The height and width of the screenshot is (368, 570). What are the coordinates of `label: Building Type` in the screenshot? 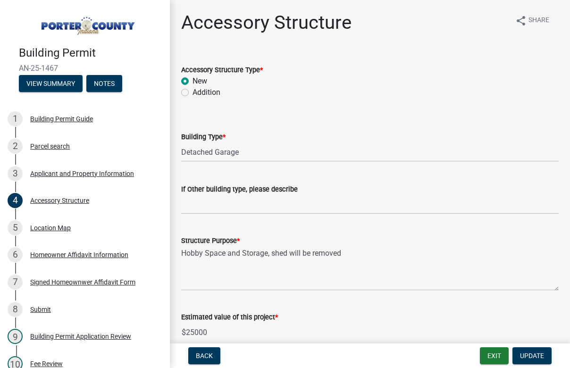 It's located at (203, 137).